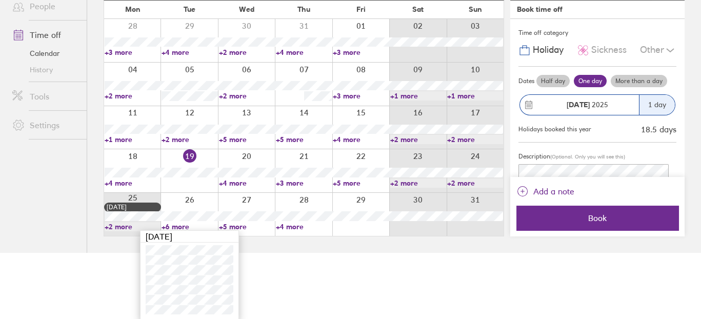  What do you see at coordinates (597, 33) in the screenshot?
I see `div: Time off category` at bounding box center [597, 33].